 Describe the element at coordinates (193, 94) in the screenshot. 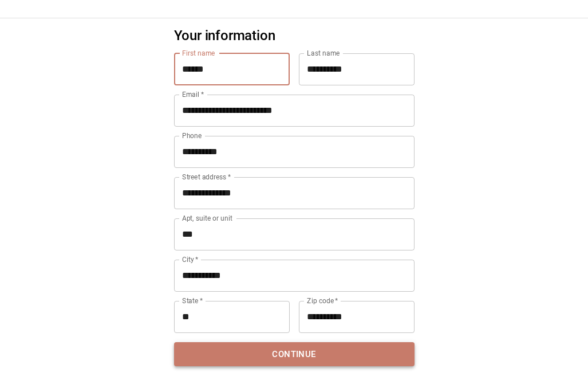

I see `label: Email` at that location.